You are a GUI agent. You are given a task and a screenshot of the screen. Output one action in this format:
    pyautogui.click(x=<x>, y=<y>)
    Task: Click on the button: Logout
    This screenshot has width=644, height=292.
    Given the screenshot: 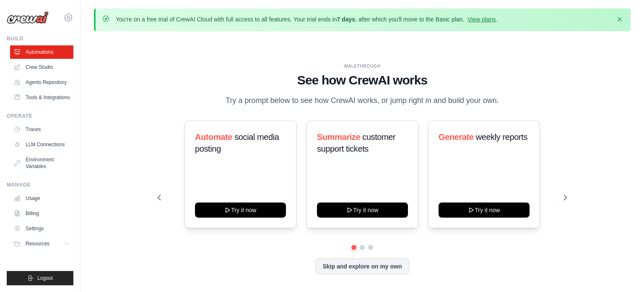 What is the action you would take?
    pyautogui.click(x=40, y=278)
    